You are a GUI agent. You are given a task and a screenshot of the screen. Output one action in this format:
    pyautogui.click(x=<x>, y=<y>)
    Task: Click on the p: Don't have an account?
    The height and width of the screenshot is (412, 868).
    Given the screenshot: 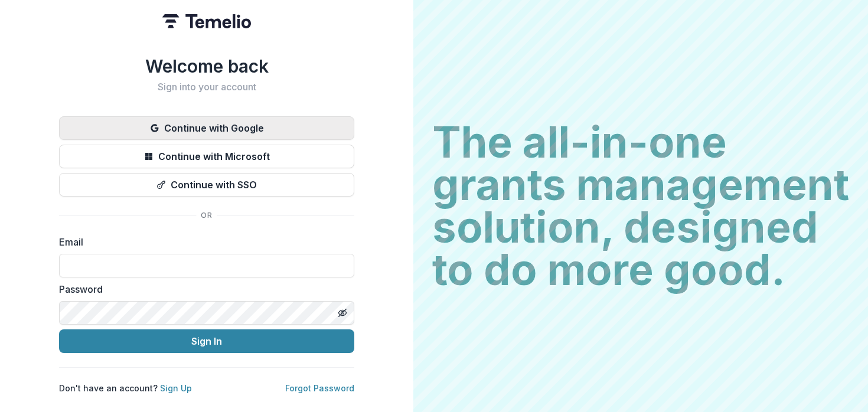 What is the action you would take?
    pyautogui.click(x=125, y=388)
    